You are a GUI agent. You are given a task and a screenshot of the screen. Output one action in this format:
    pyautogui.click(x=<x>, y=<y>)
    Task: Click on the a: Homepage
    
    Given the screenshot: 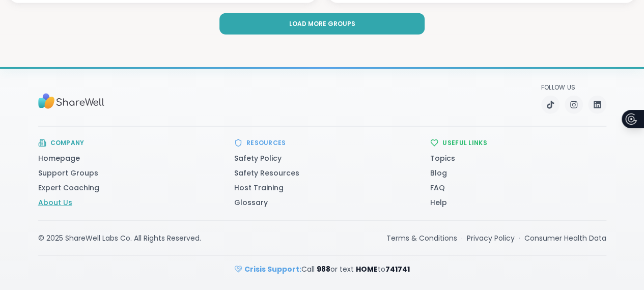 What is the action you would take?
    pyautogui.click(x=59, y=158)
    